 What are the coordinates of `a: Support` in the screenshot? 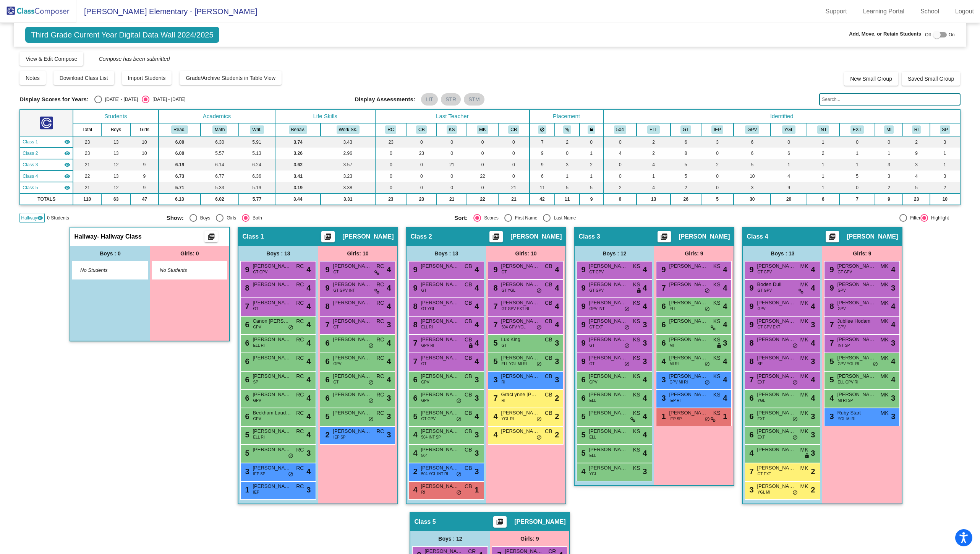 It's located at (836, 12).